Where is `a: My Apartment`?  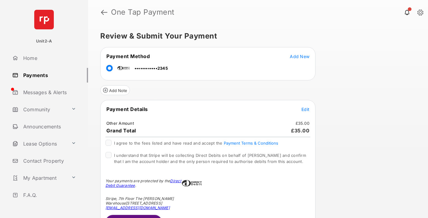
a: My Apartment is located at coordinates (39, 178).